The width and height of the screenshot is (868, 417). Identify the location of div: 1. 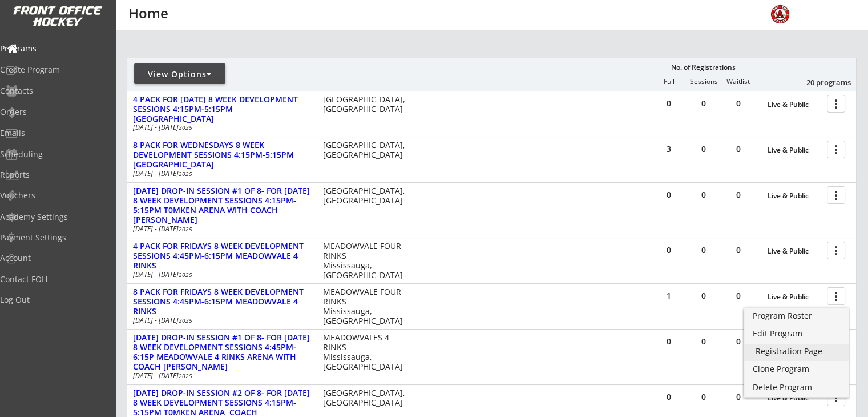
(669, 296).